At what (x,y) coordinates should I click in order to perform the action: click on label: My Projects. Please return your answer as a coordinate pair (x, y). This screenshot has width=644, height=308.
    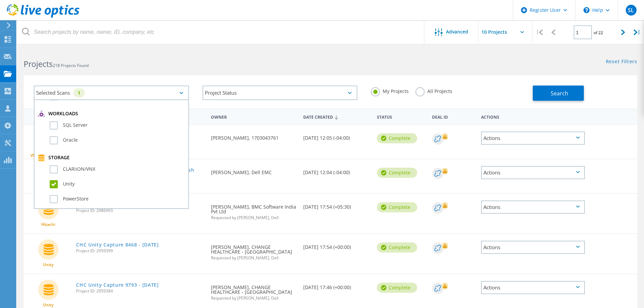
    Looking at the image, I should click on (390, 90).